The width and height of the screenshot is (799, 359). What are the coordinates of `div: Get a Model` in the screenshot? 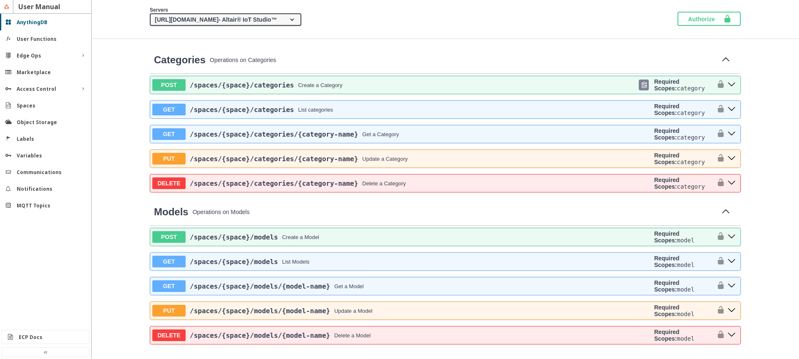 It's located at (349, 286).